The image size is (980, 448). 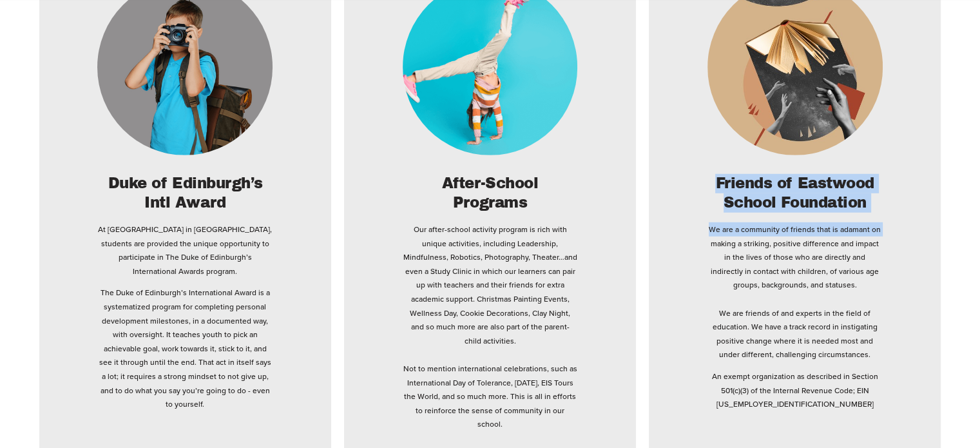 I want to click on p: An exempt organization as described in Section 501(c)(3) of the Internal Revenue Code; EIN [US_EM..., so click(x=795, y=390).